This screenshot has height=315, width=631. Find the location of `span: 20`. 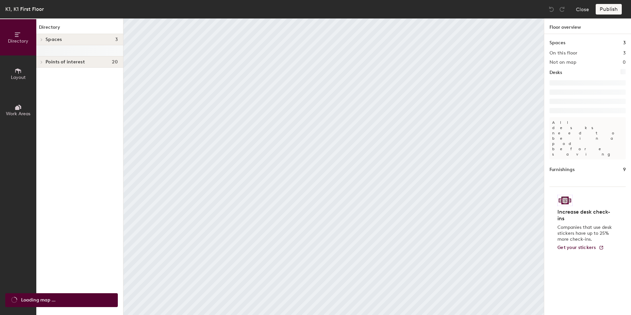

span: 20 is located at coordinates (115, 62).